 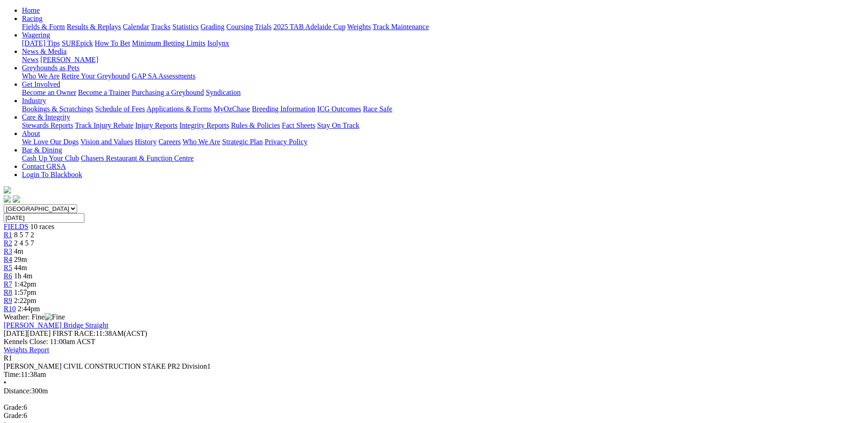 I want to click on span: Distance:, so click(x=17, y=390).